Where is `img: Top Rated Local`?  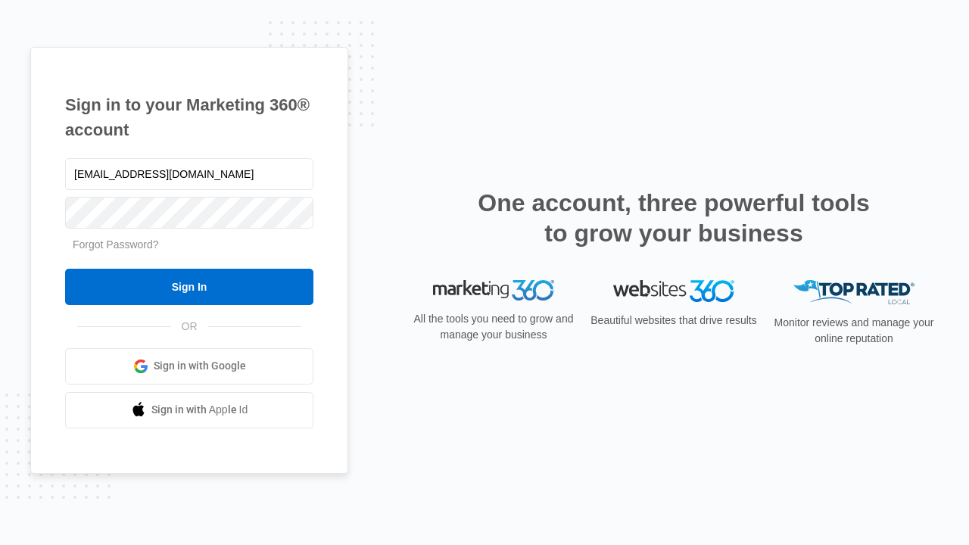 img: Top Rated Local is located at coordinates (854, 292).